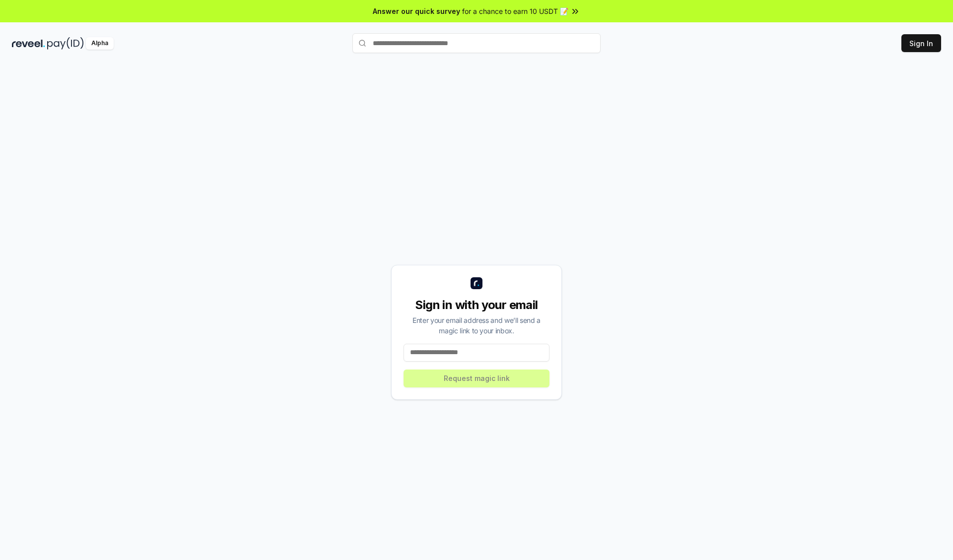 The height and width of the screenshot is (560, 953). Describe the element at coordinates (515, 11) in the screenshot. I see `span: for a chance to earn 10 USDT 📝` at that location.